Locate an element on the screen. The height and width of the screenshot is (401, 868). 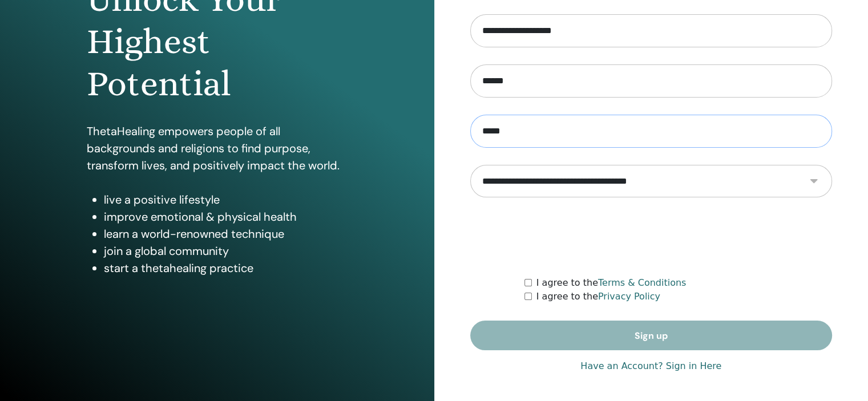
p: ThetaHealing empowers people of all backgrounds and religions to find purpose, transform lives, a... is located at coordinates (217, 148).